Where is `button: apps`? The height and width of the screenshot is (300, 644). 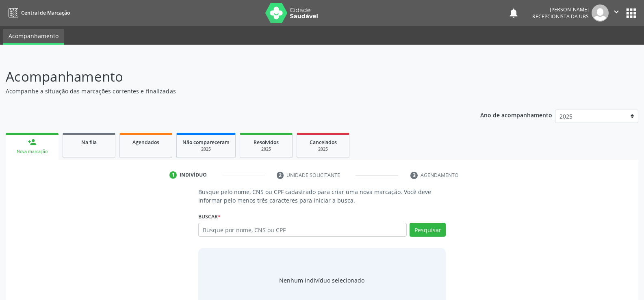
button: apps is located at coordinates (631, 13).